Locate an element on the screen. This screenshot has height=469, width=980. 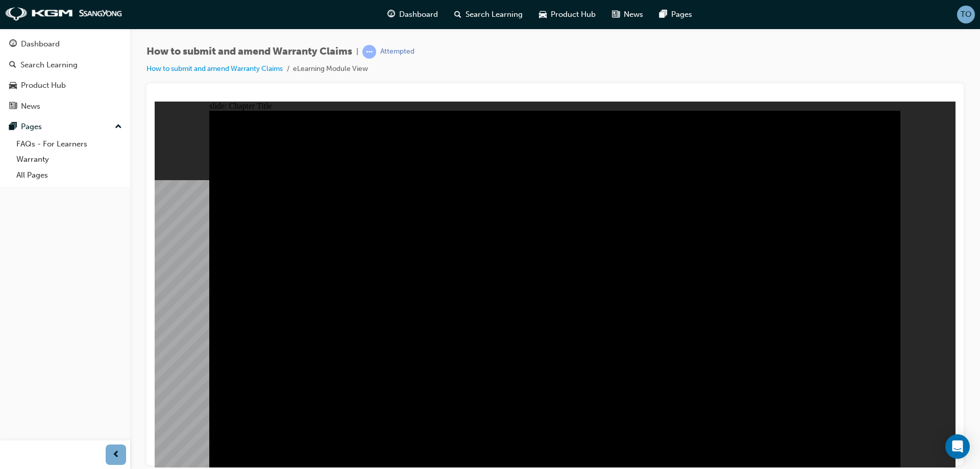
img: kgm is located at coordinates (64, 15).